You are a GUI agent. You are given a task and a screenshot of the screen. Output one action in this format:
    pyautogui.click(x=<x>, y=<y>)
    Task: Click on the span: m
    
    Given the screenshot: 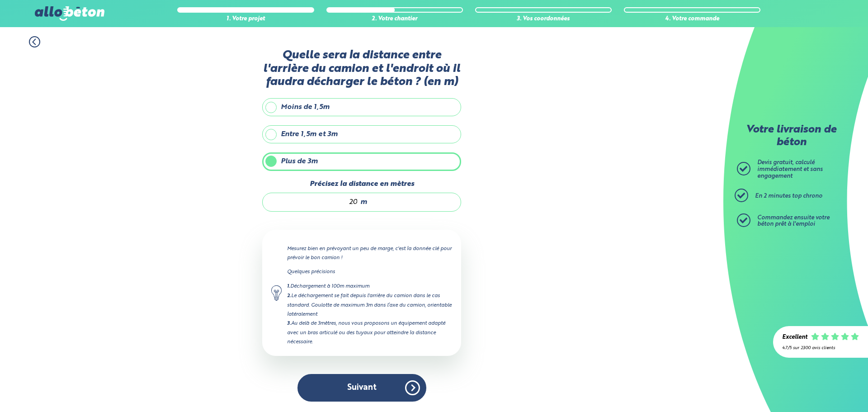 What is the action you would take?
    pyautogui.click(x=363, y=202)
    